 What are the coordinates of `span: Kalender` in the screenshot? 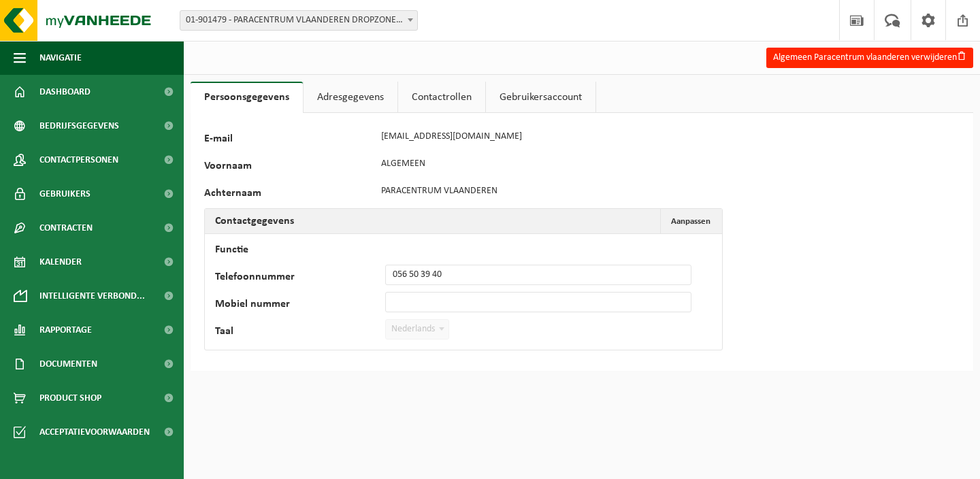 It's located at (61, 262).